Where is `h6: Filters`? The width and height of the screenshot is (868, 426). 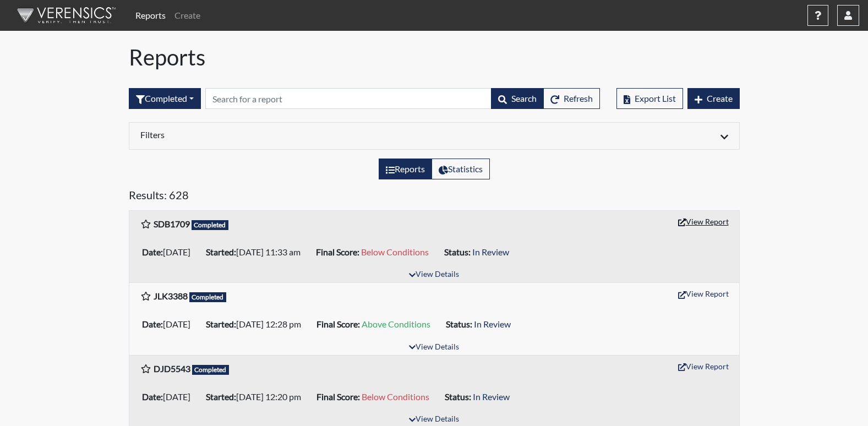
h6: Filters is located at coordinates (283, 134).